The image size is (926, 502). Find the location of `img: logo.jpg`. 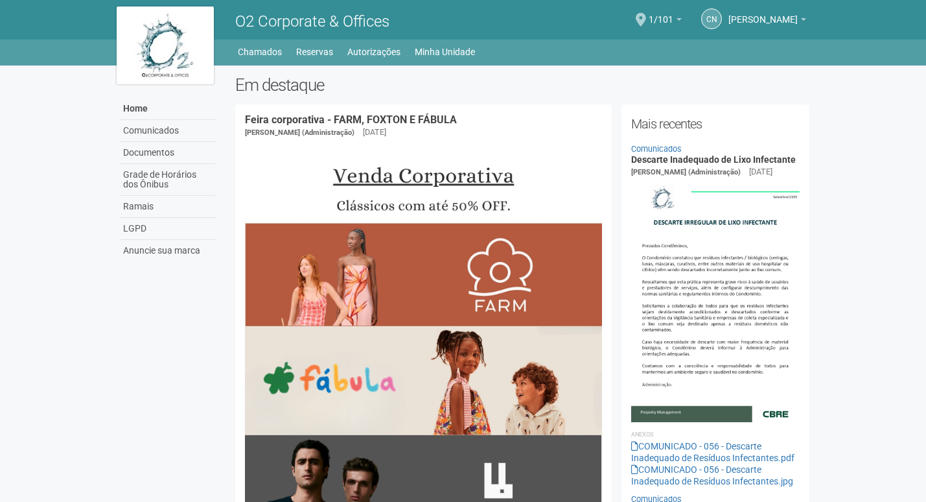

img: logo.jpg is located at coordinates (165, 45).